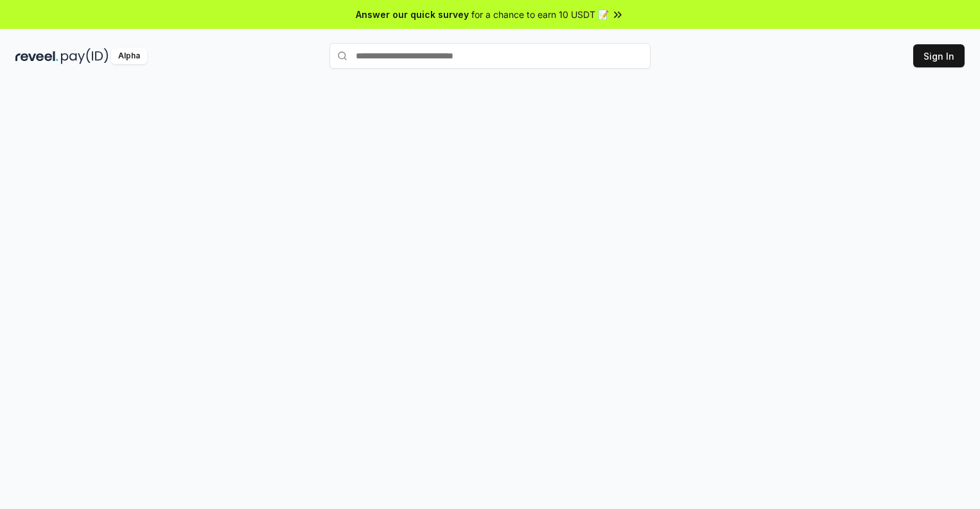 The image size is (980, 509). Describe the element at coordinates (85, 56) in the screenshot. I see `img: pay_id` at that location.